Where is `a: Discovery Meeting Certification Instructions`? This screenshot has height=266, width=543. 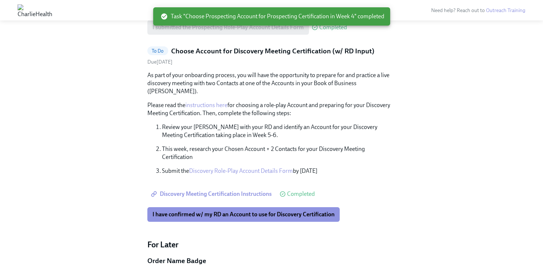 a: Discovery Meeting Certification Instructions is located at coordinates (212, 194).